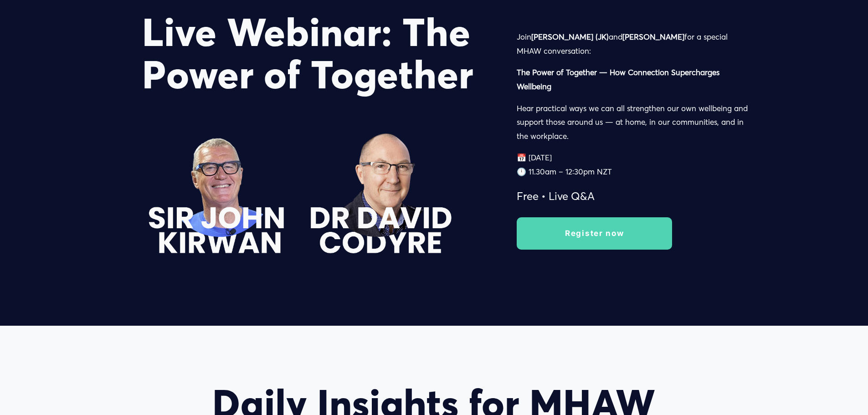  What do you see at coordinates (313, 54) in the screenshot?
I see `h1: Live Webinar: The Power of Together` at bounding box center [313, 54].